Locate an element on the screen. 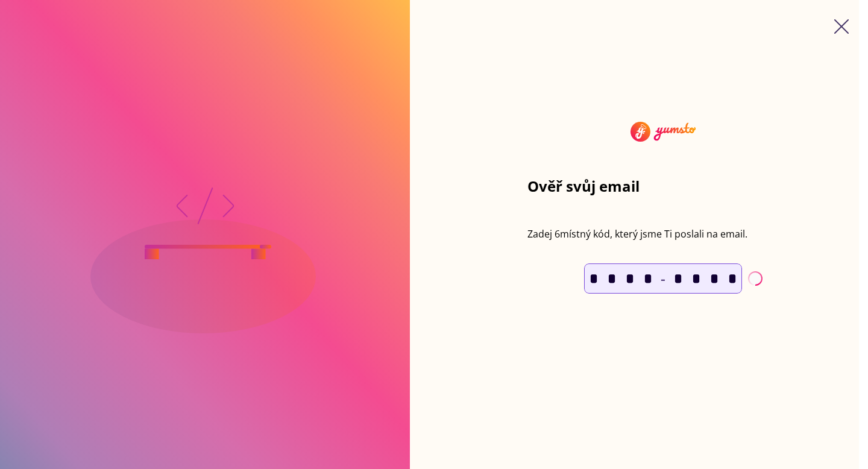 This screenshot has width=868, height=469. button: Znovu poslat kód is located at coordinates (663, 333).